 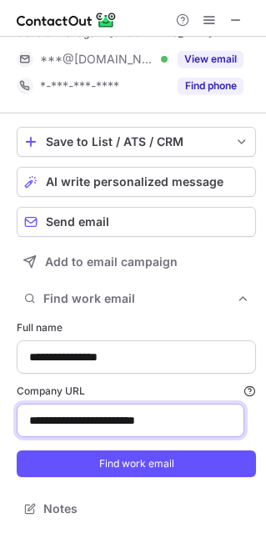 I want to click on button: save-profile-one-click, so click(x=136, y=142).